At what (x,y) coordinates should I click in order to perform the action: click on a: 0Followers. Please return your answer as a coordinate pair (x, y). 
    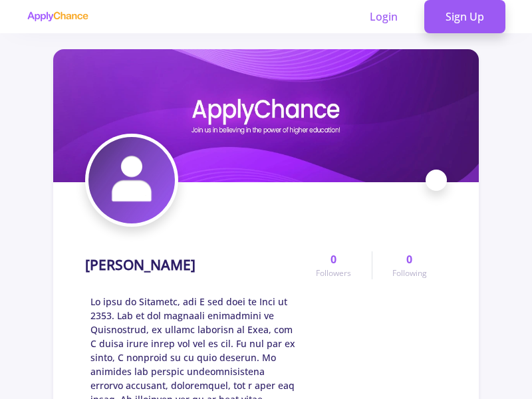
    Looking at the image, I should click on (333, 265).